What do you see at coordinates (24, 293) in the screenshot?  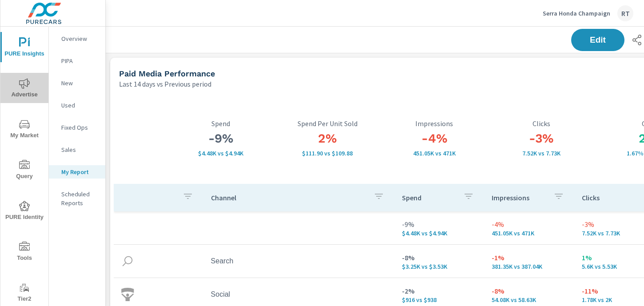 I see `span: Tier2` at bounding box center [24, 293].